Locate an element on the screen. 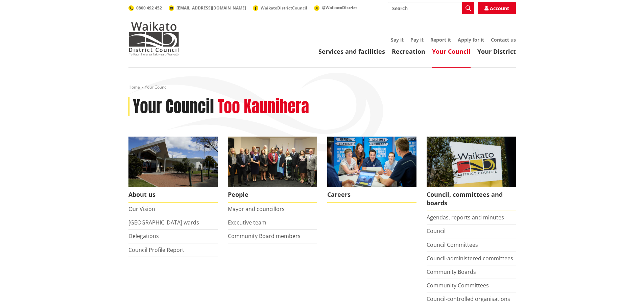 Image resolution: width=644 pixels, height=308 pixels. a: WaikatoDistrictCouncil is located at coordinates (280, 8).